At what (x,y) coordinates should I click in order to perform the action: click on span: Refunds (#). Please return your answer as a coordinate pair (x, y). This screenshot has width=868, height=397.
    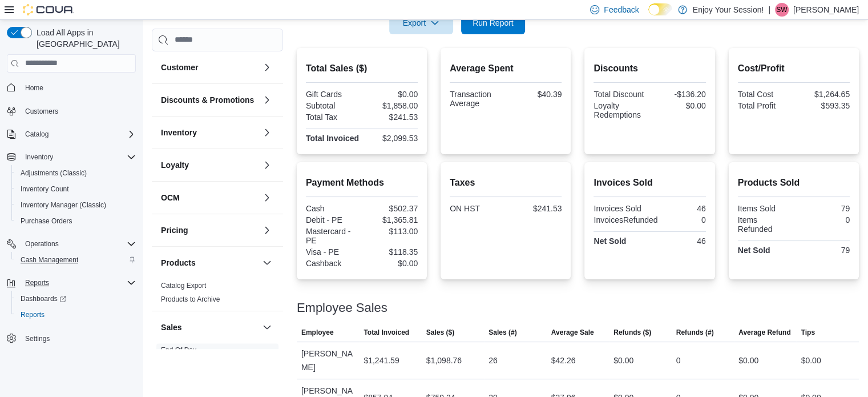
    Looking at the image, I should click on (695, 332).